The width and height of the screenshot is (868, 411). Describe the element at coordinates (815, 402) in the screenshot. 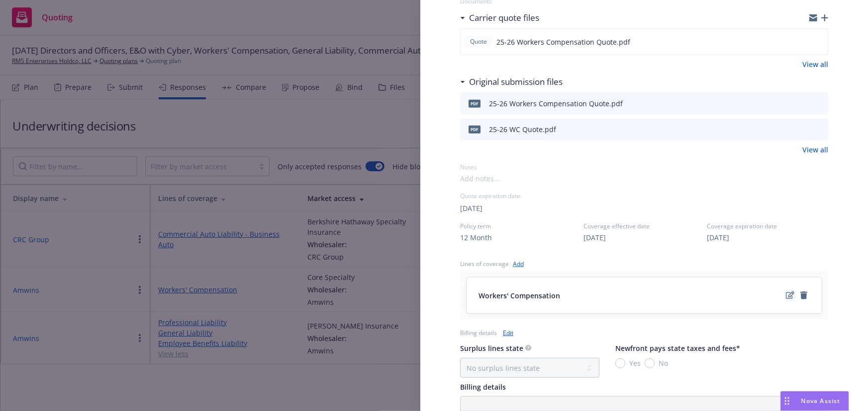

I see `button: Nova Assist` at that location.